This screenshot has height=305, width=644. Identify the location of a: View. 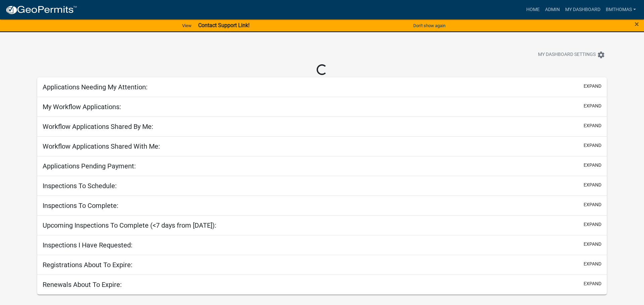
(187, 26).